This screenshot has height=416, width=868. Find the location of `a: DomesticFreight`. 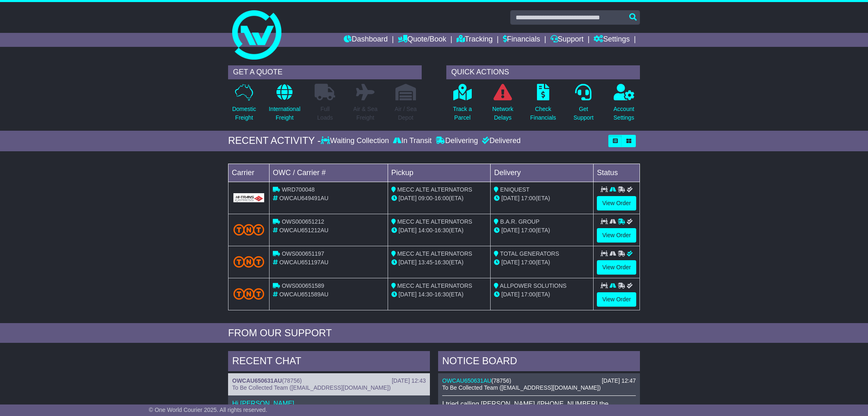

a: DomesticFreight is located at coordinates (244, 105).